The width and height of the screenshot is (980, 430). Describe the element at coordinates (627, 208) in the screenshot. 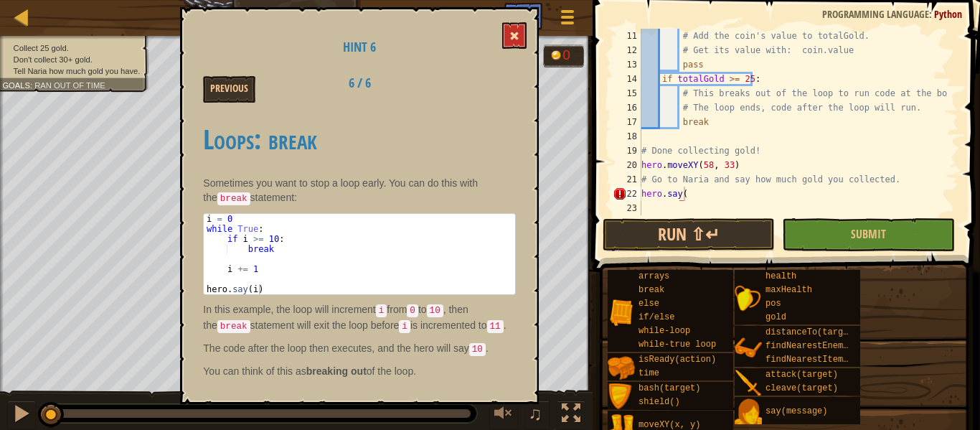

I see `div: 23` at that location.